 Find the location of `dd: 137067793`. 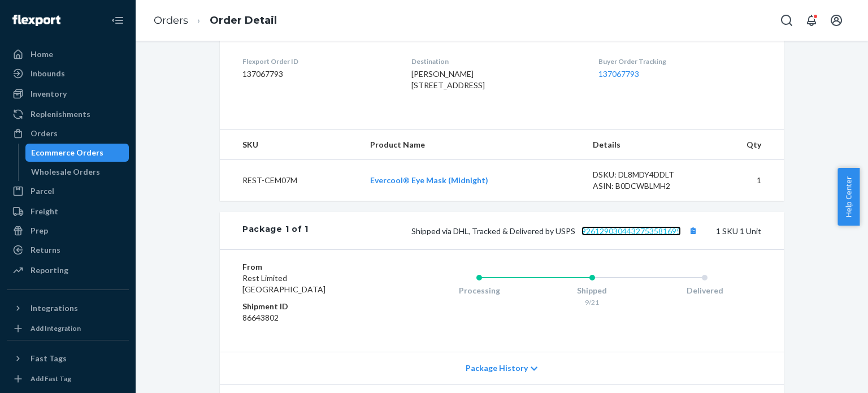

dd: 137067793 is located at coordinates (318, 74).